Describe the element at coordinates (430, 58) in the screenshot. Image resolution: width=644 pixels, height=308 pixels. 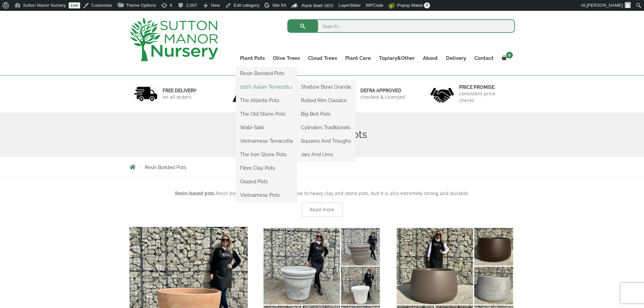
I see `a: About` at that location.